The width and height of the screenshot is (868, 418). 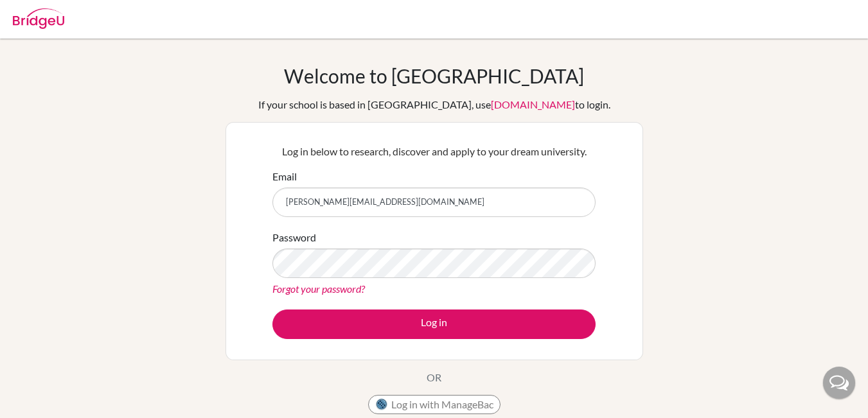 I want to click on span: Help, so click(x=42, y=15).